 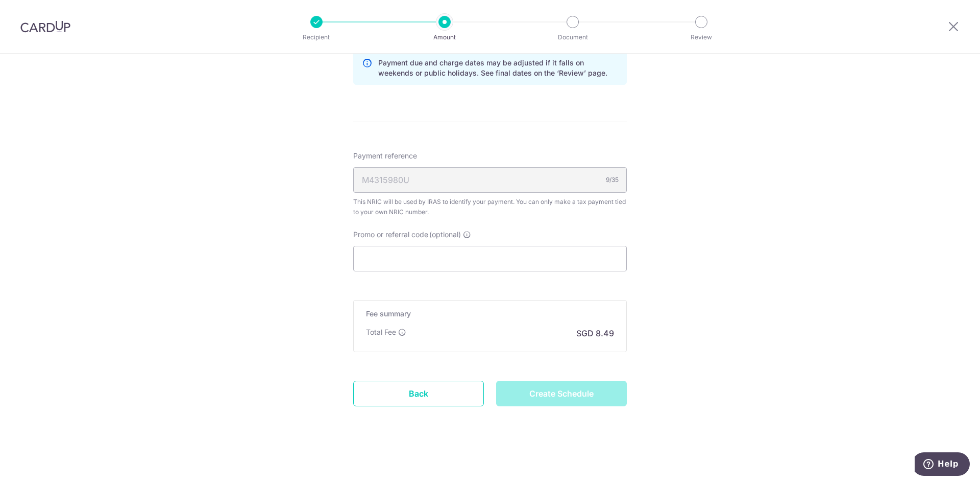 What do you see at coordinates (445, 234) in the screenshot?
I see `span: (optional)` at bounding box center [445, 234].